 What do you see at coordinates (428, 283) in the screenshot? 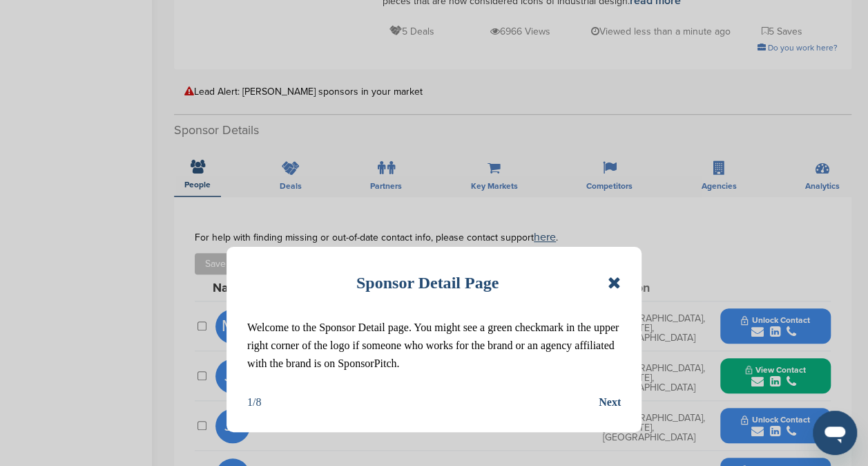
I see `h1: Sponsor Detail Page` at bounding box center [428, 283].